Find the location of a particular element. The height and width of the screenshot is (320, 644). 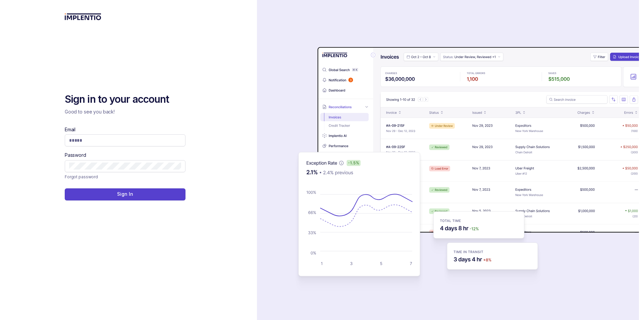

p: Good to see you back! is located at coordinates (125, 112).